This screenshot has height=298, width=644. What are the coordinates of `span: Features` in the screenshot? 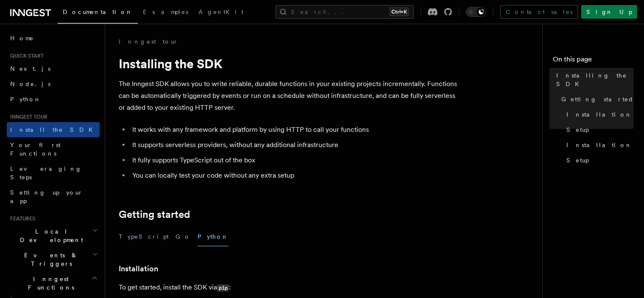 It's located at (21, 219).